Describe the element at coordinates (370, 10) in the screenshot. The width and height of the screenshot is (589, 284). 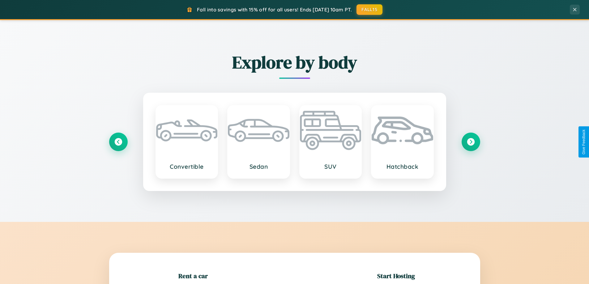
I see `button: FALL15` at that location.